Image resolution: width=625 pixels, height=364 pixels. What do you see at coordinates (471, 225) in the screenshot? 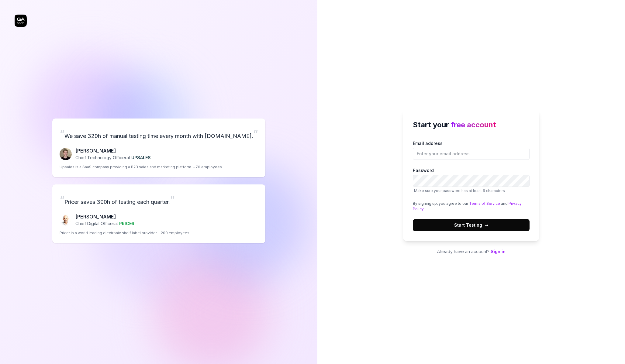
I see `span: Start Testing` at bounding box center [471, 225].